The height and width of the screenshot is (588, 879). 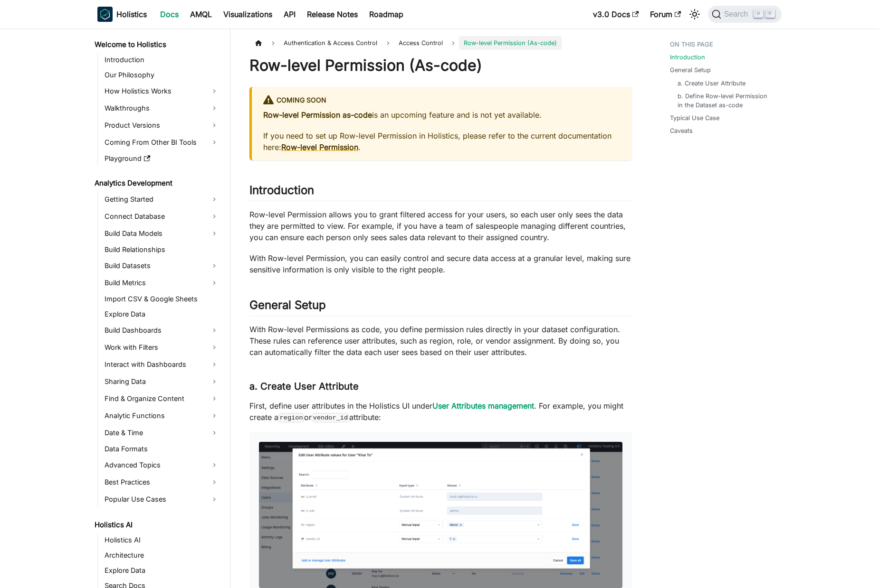 I want to click on a: Best Practices, so click(x=161, y=483).